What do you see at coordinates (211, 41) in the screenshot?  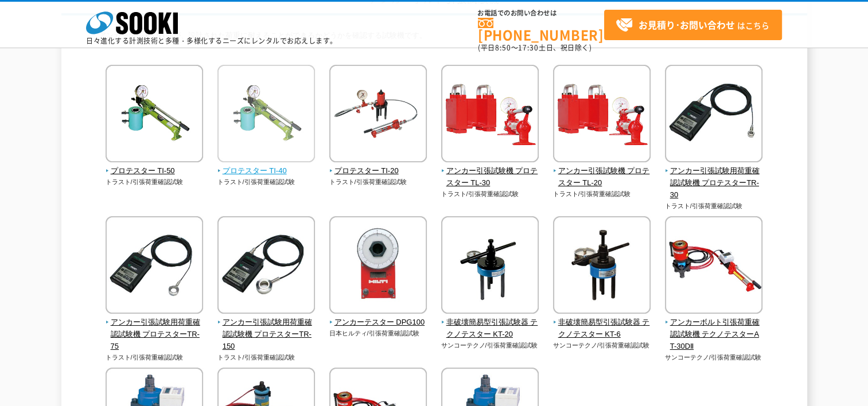 I see `p: 日々進化する計測技術と多種・多様化するニーズにレンタルでお応えします。` at bounding box center [211, 41].